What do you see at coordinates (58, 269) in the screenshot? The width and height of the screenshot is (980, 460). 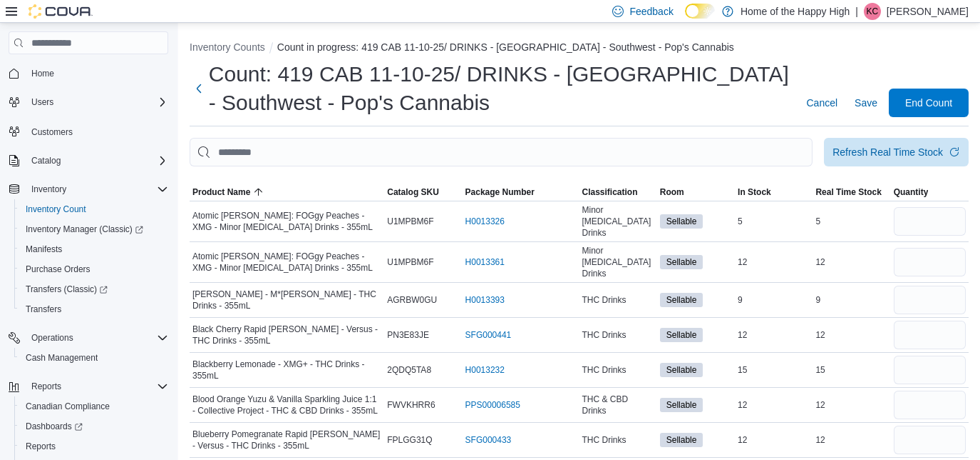 I see `span: Purchase Orders` at bounding box center [58, 269].